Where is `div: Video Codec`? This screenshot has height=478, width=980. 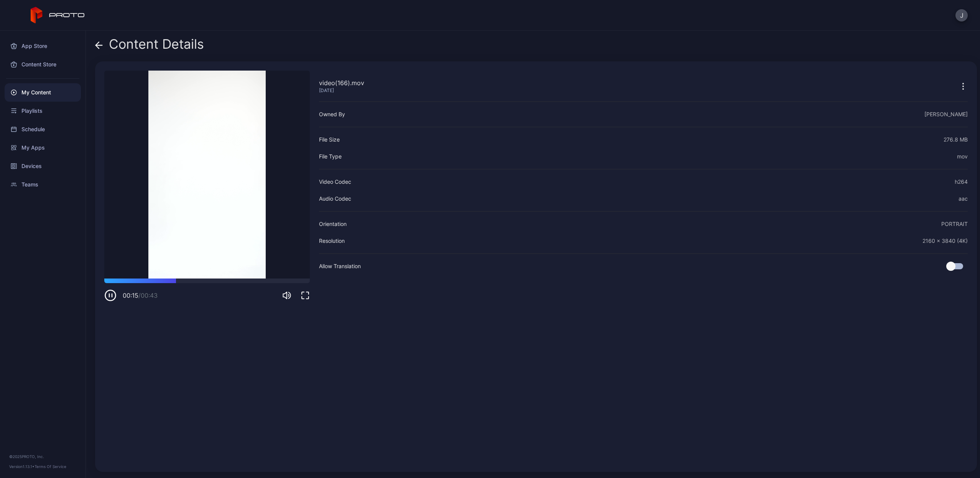 div: Video Codec is located at coordinates (335, 182).